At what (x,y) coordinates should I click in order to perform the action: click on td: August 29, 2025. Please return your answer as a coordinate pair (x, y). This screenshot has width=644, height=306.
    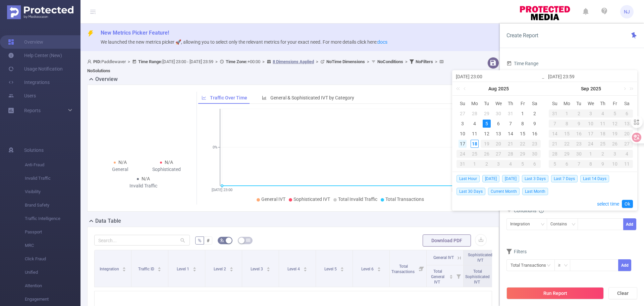
    Looking at the image, I should click on (523, 154).